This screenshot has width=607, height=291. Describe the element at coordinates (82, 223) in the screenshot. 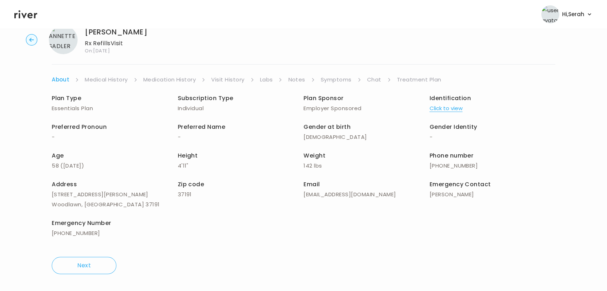

I see `span: Emergency Number` at that location.